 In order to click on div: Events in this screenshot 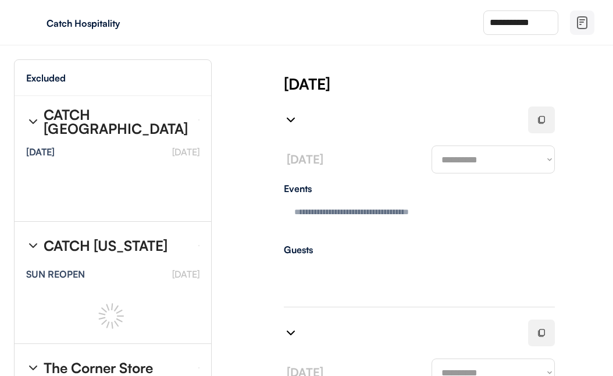, I will do `click(419, 188)`.